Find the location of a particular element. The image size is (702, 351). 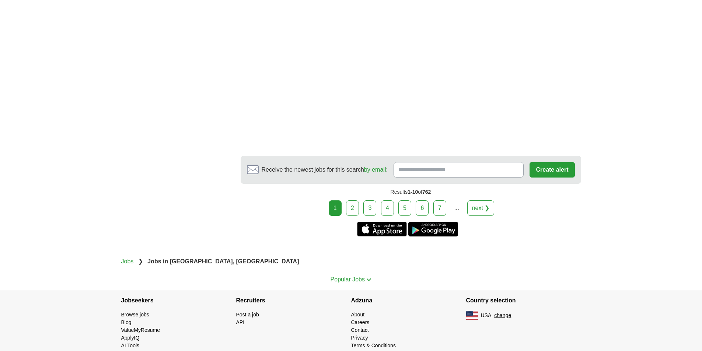

a: Terms & Conditions is located at coordinates (373, 346).